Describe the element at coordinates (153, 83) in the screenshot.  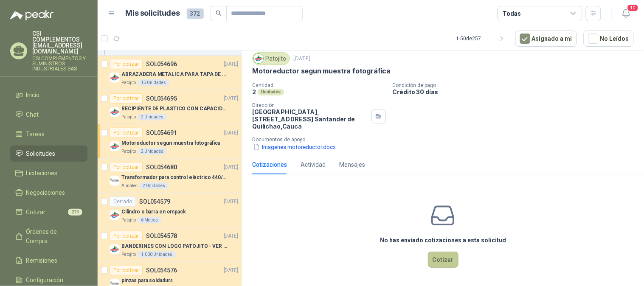
I see `div: 15 Unidades` at that location.